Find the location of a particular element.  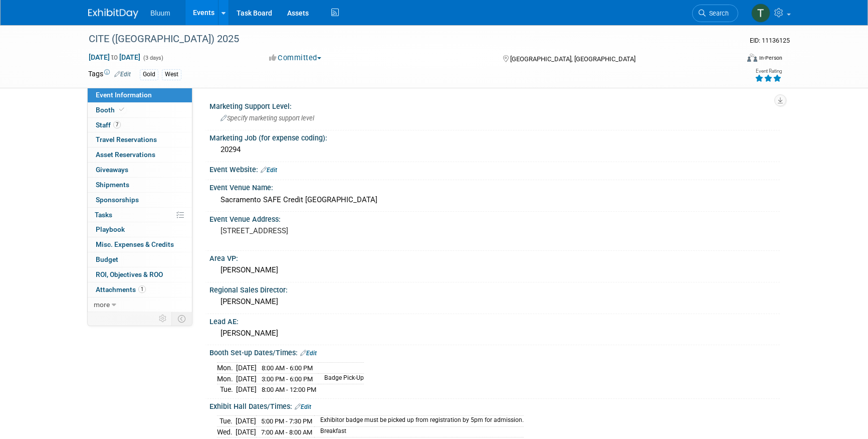

td: Breakfast is located at coordinates (420, 432).